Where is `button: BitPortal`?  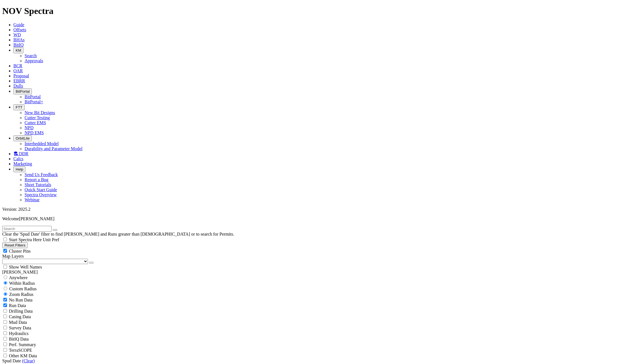 button: BitPortal is located at coordinates (23, 91).